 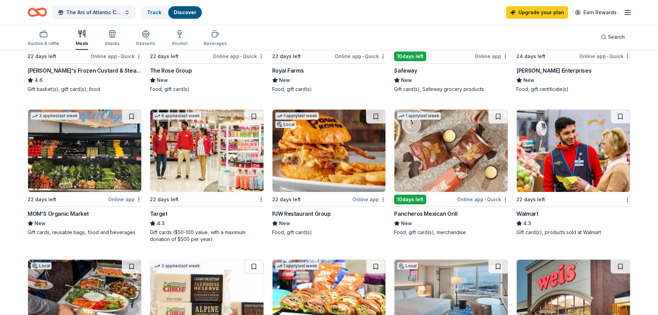 What do you see at coordinates (112, 38) in the screenshot?
I see `button: Snacks` at bounding box center [112, 38].